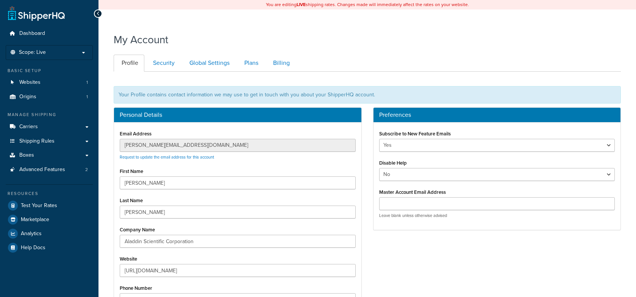 The height and width of the screenshot is (297, 636). Describe the element at coordinates (280, 63) in the screenshot. I see `a: Billing` at that location.